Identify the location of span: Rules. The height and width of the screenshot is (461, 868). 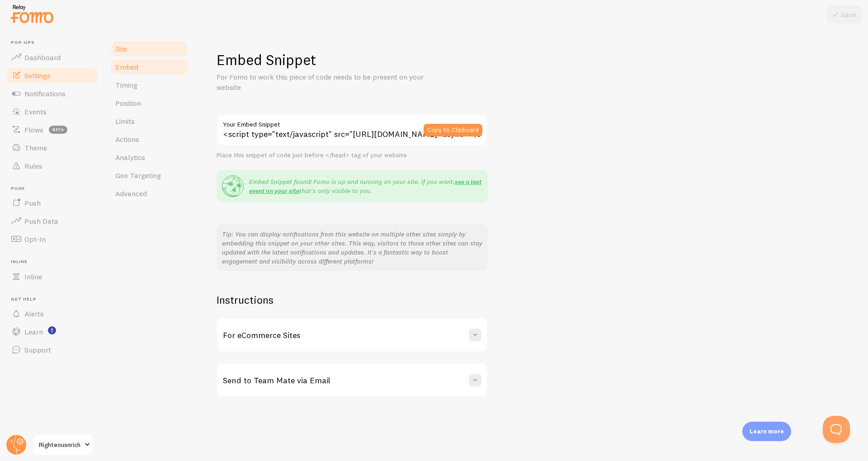
(33, 166).